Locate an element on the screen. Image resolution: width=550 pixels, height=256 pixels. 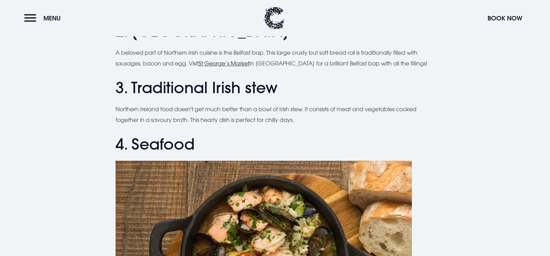
h2: 3. Traditional Irish stew is located at coordinates (275, 88).